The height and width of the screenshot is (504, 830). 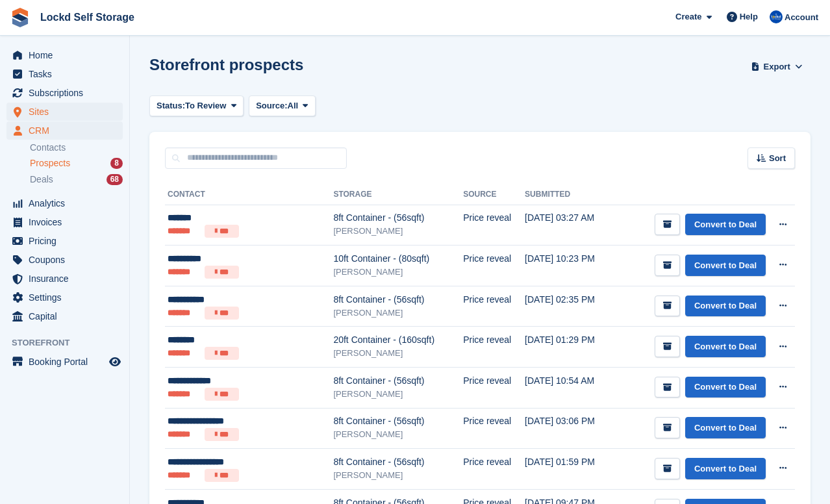 I want to click on button: Status: To Review, so click(x=196, y=106).